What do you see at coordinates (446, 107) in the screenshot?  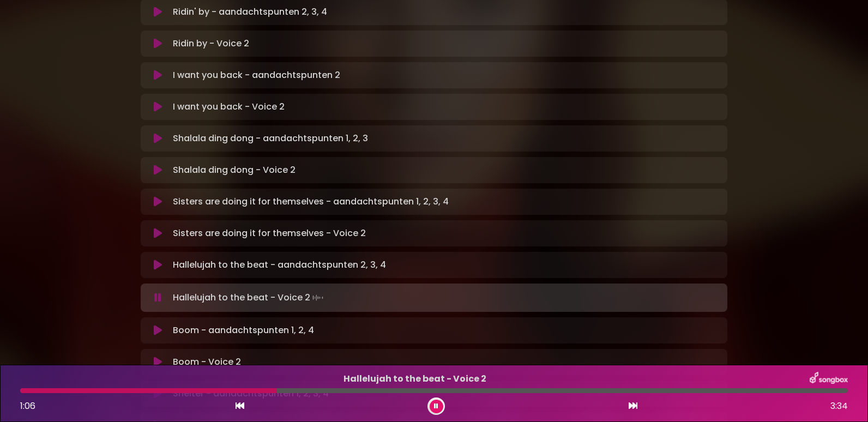 I see `p: I want you back - Voice 2` at bounding box center [446, 107].